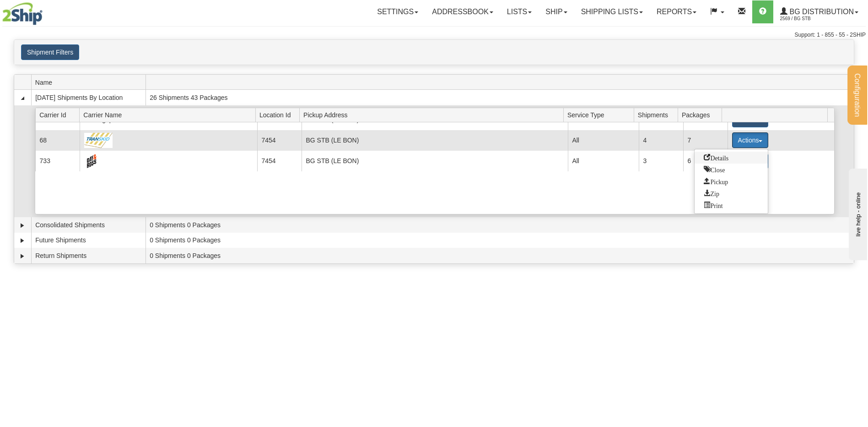 This screenshot has height=427, width=868. Describe the element at coordinates (57, 140) in the screenshot. I see `td: 68` at that location.